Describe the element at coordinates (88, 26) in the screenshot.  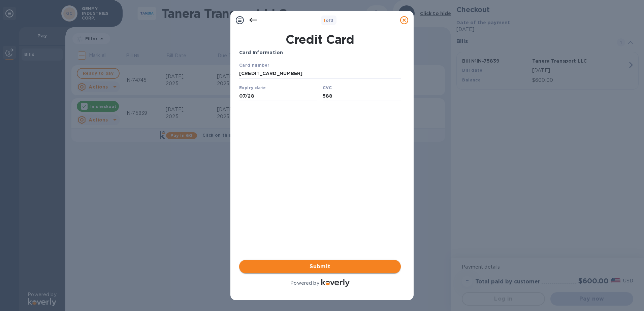
I see `b: CVC` at that location.